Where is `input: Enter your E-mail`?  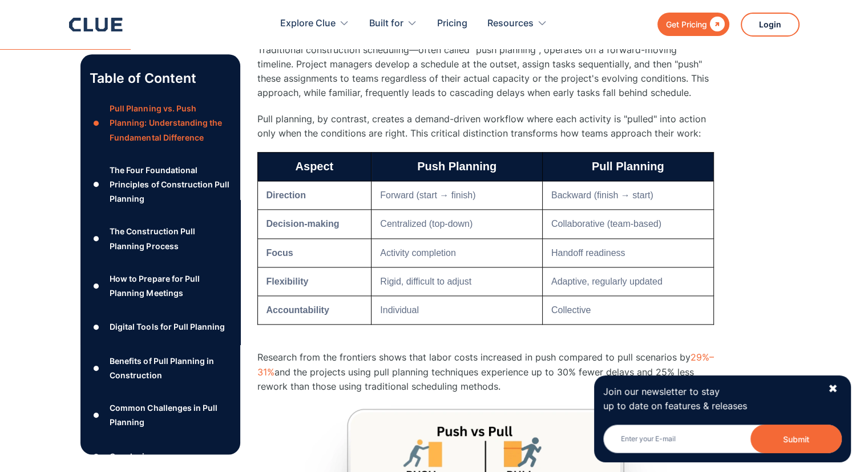 input: Enter your E-mail is located at coordinates (722, 439).